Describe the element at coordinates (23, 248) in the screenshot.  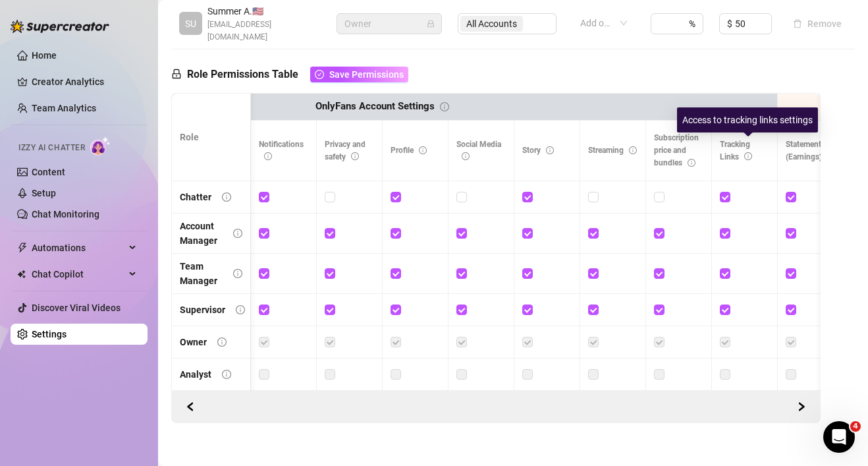
I see `span: thunderbolt` at that location.